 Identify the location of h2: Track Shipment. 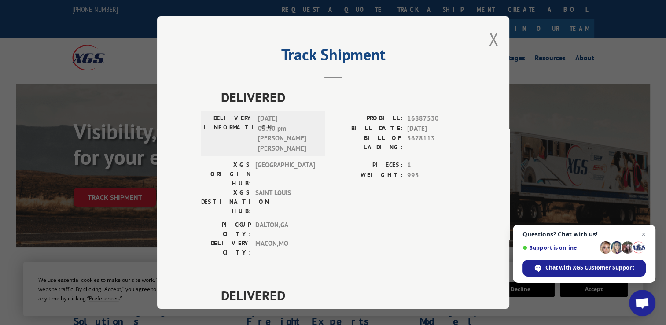
(333, 57).